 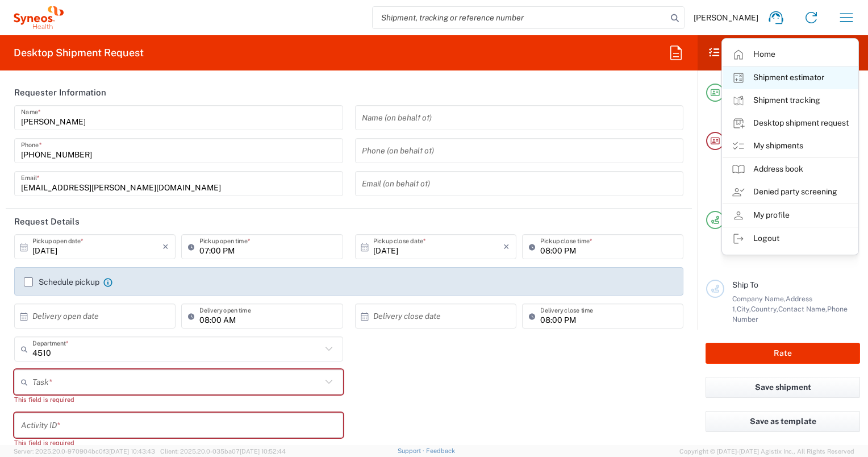 What do you see at coordinates (60, 92) in the screenshot?
I see `h2: Requester Information` at bounding box center [60, 92].